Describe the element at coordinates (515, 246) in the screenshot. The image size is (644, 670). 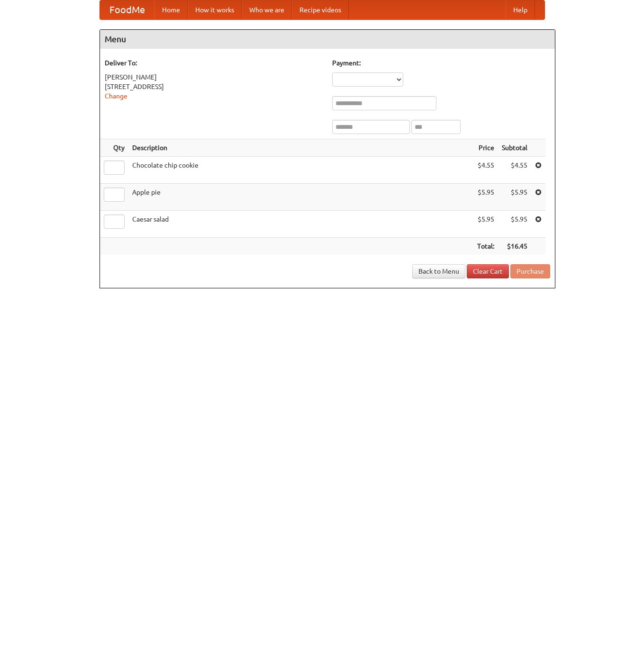
I see `th: $16.45` at that location.